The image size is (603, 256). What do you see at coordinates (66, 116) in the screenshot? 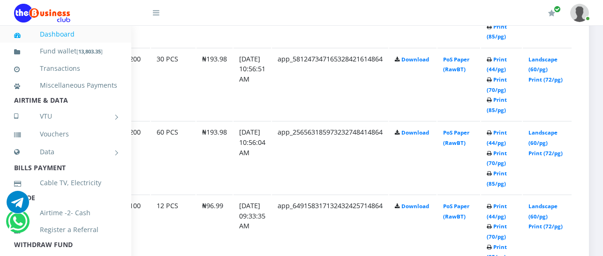
I see `a: VTU` at bounding box center [66, 116].